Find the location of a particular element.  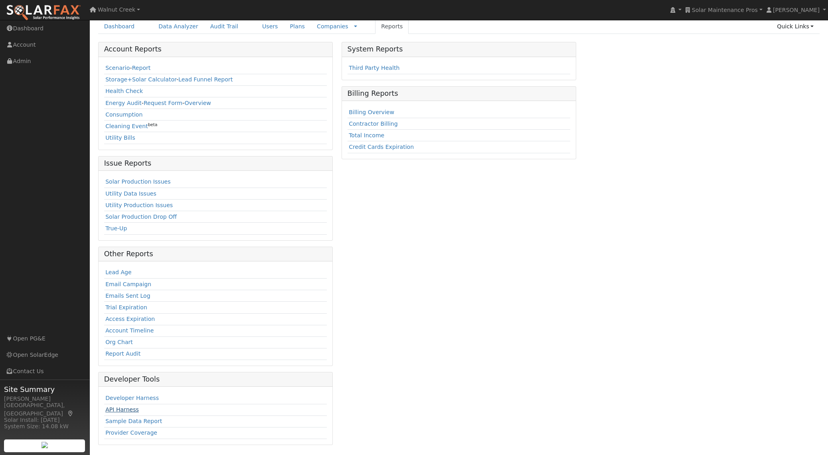

h5: Other Reports is located at coordinates (216, 254).